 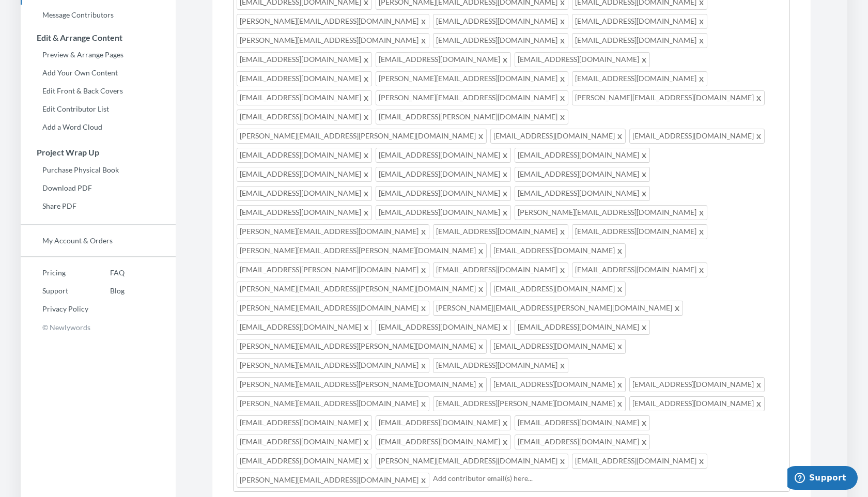 What do you see at coordinates (98, 109) in the screenshot?
I see `a: Edit Contributor List` at bounding box center [98, 109].